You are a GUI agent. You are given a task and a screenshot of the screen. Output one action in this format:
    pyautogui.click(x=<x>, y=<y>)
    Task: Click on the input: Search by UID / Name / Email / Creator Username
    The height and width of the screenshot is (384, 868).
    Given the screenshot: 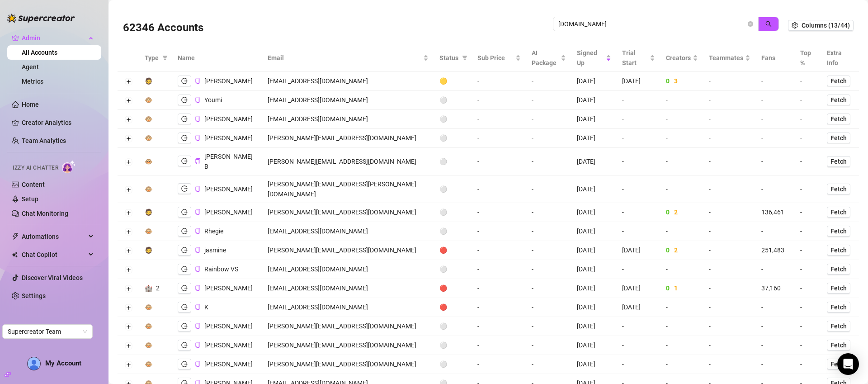 What is the action you would take?
    pyautogui.click(x=652, y=24)
    